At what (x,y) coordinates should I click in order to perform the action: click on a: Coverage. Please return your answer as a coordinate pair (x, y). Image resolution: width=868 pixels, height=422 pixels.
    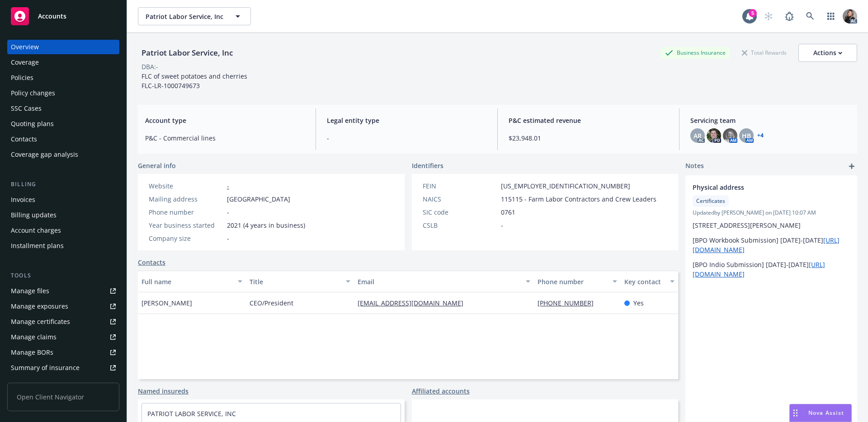
    Looking at the image, I should click on (63, 62).